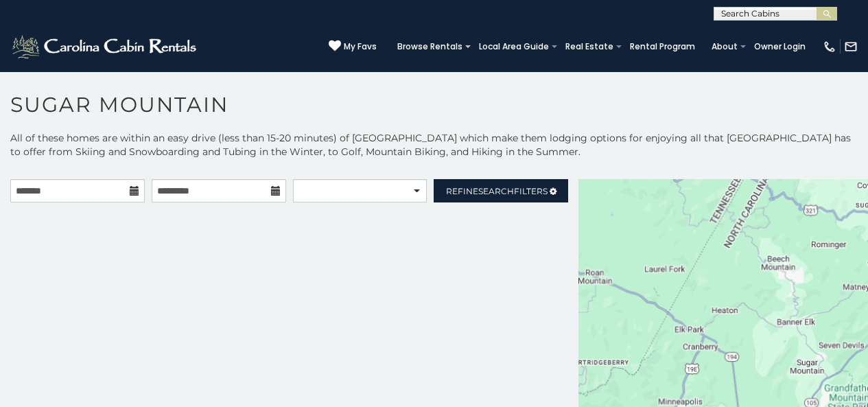 This screenshot has width=868, height=407. I want to click on a: Browse Rentals, so click(430, 47).